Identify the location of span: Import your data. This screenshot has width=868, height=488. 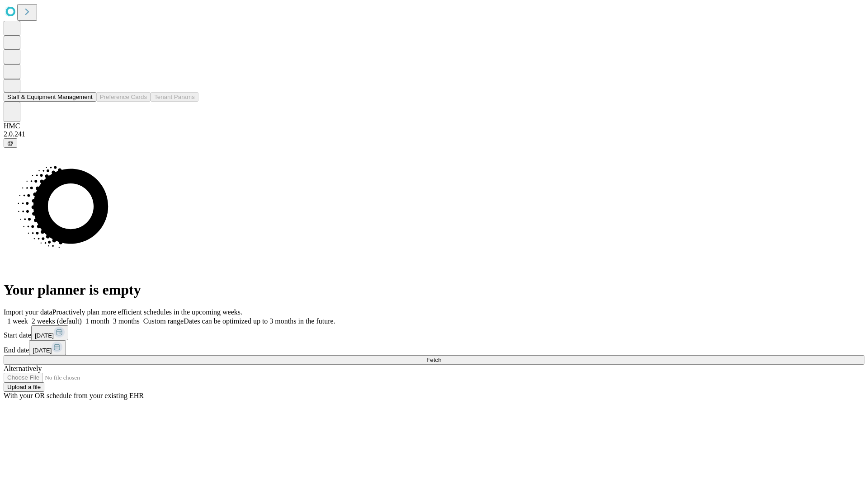
(28, 312).